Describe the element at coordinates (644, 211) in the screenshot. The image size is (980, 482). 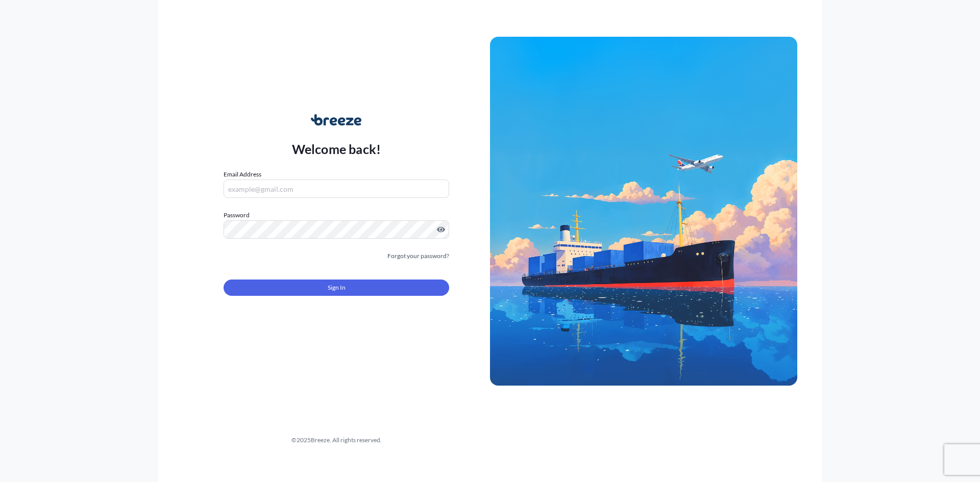
I see `img: Ship illustration` at that location.